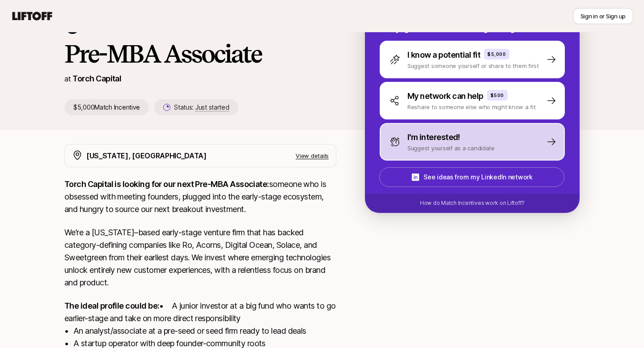 The height and width of the screenshot is (348, 644). I want to click on h1: Pre-MBA Associate, so click(200, 54).